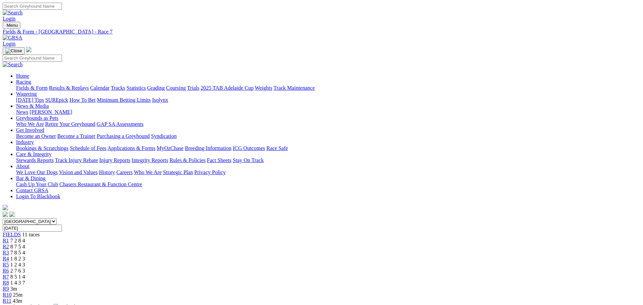 The height and width of the screenshot is (305, 643). I want to click on span: FIELDS, so click(12, 234).